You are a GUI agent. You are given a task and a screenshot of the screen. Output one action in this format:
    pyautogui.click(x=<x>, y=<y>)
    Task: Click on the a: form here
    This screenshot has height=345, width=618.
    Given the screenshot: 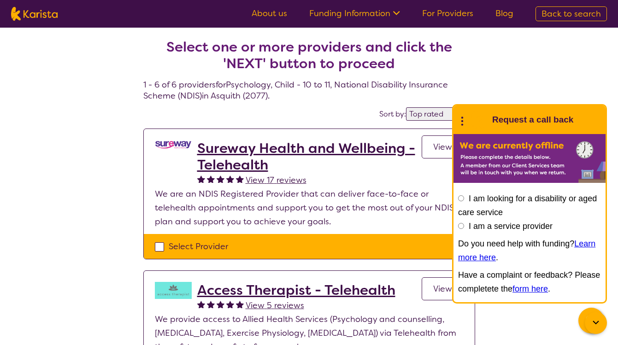 What is the action you would take?
    pyautogui.click(x=530, y=289)
    